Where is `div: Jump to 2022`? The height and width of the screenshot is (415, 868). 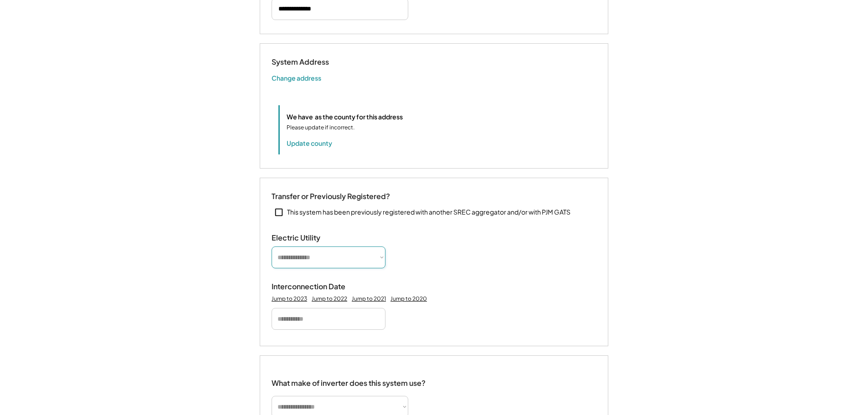
div: Jump to 2022 is located at coordinates (330, 299).